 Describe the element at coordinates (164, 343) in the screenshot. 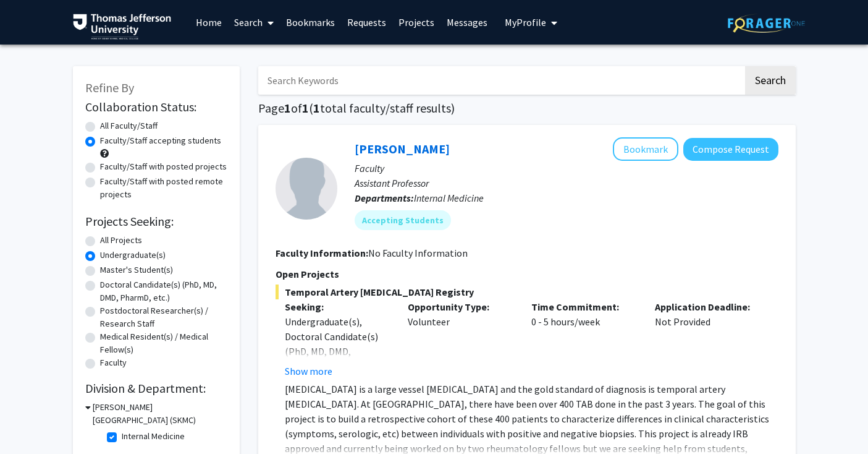

I see `label: Medical Resident(s) / Medical Fellow(s)` at that location.